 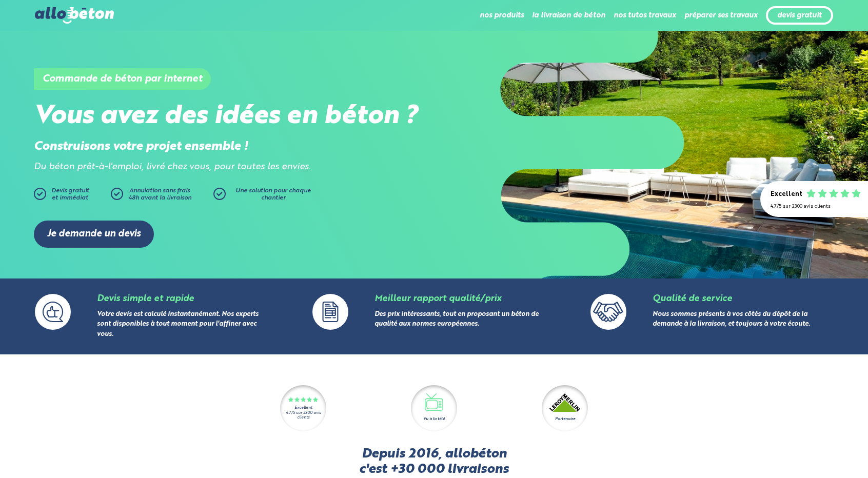 I want to click on li: nos produits, so click(x=502, y=15).